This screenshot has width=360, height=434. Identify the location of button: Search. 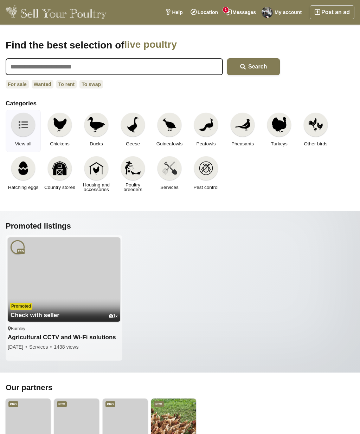
(253, 67).